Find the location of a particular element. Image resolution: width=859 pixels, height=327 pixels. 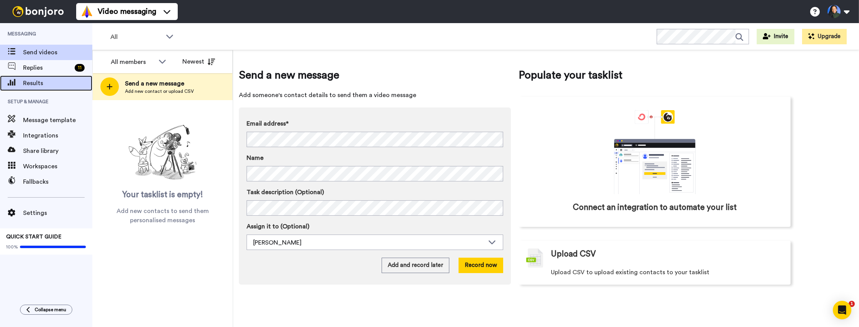

div: animation is located at coordinates (655, 152).